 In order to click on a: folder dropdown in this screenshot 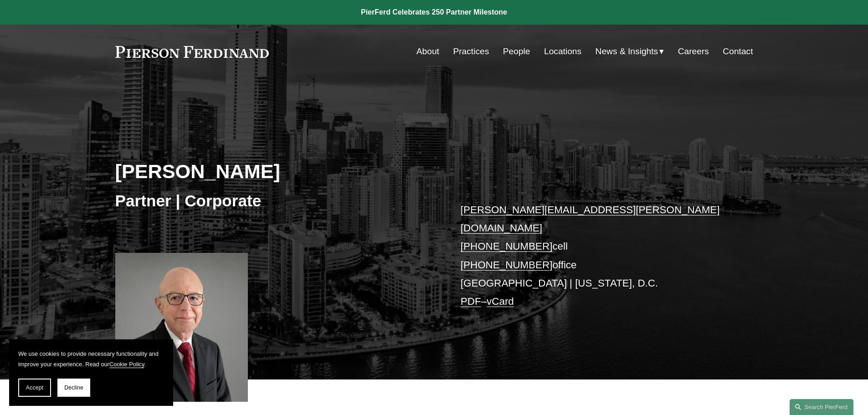, I will do `click(629, 51)`.